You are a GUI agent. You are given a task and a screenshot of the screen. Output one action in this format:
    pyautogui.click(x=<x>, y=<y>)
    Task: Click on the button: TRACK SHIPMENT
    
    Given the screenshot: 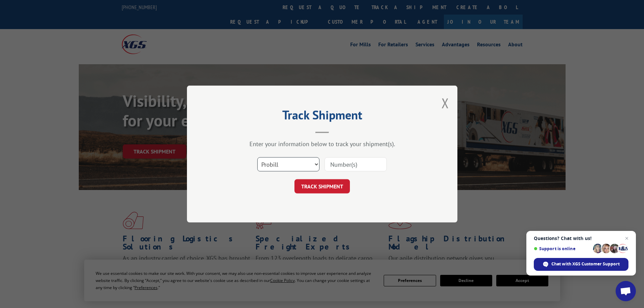 What is the action you would take?
    pyautogui.click(x=322, y=186)
    